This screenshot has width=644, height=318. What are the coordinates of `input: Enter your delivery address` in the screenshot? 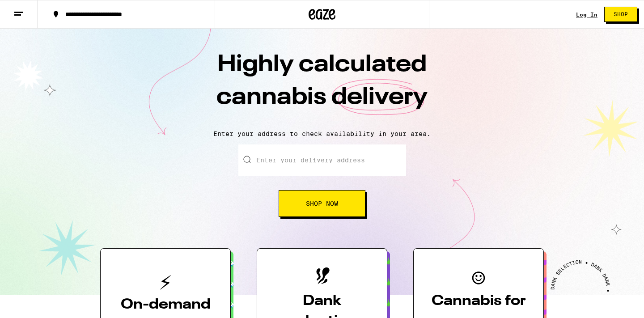 It's located at (322, 160).